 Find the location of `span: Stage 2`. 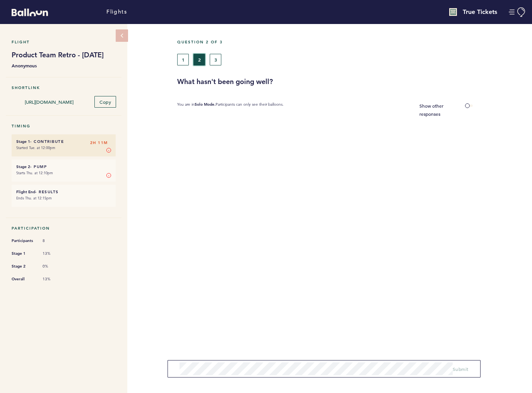

span: Stage 2 is located at coordinates (23, 267).